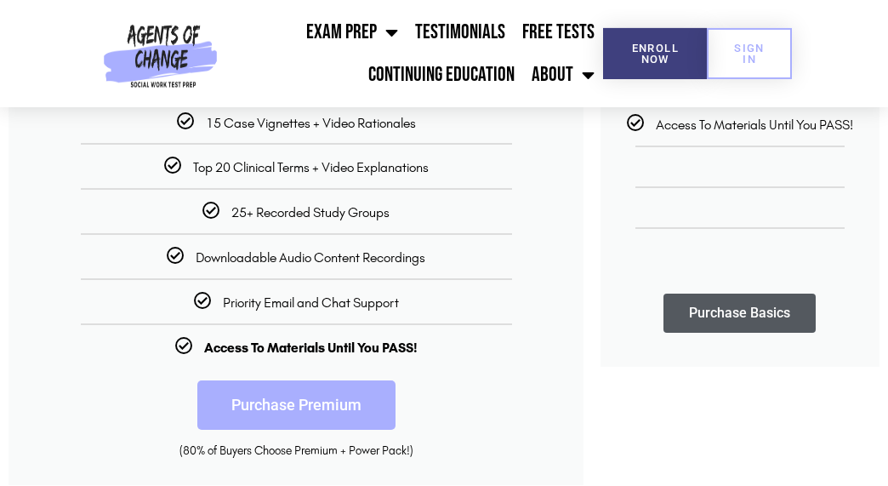 This screenshot has width=888, height=486. What do you see at coordinates (413, 54) in the screenshot?
I see `nav: Menu` at bounding box center [413, 54].